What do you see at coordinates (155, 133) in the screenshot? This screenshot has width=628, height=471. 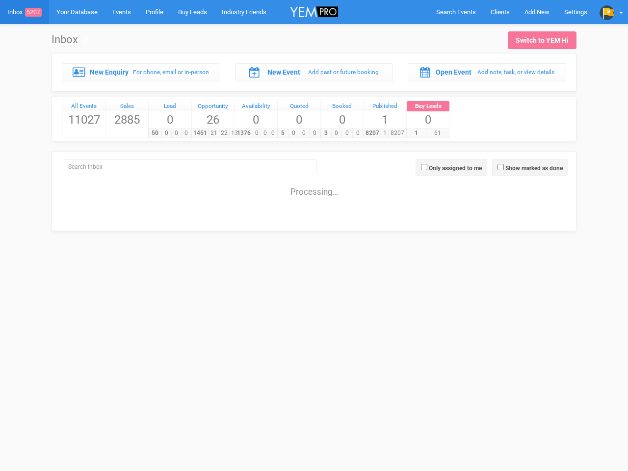 I see `span: 50` at bounding box center [155, 133].